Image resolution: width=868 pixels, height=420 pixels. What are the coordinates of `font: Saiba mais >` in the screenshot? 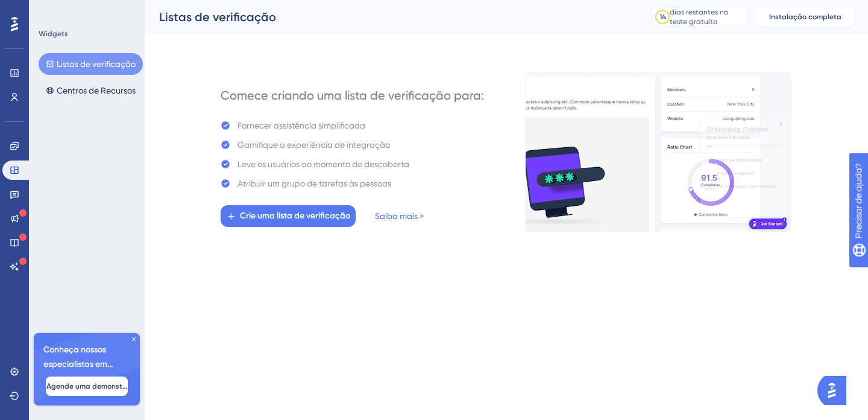 It's located at (399, 216).